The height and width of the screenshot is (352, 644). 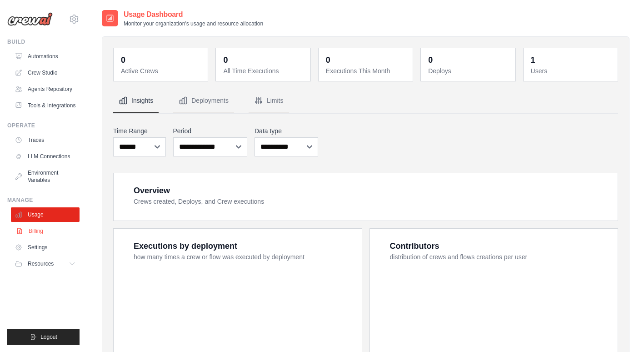 I want to click on dt: Active Crews, so click(x=161, y=71).